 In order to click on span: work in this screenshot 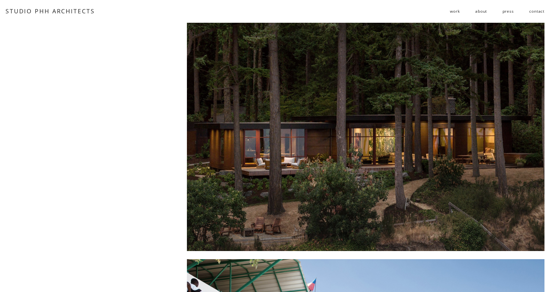, I will do `click(455, 11)`.